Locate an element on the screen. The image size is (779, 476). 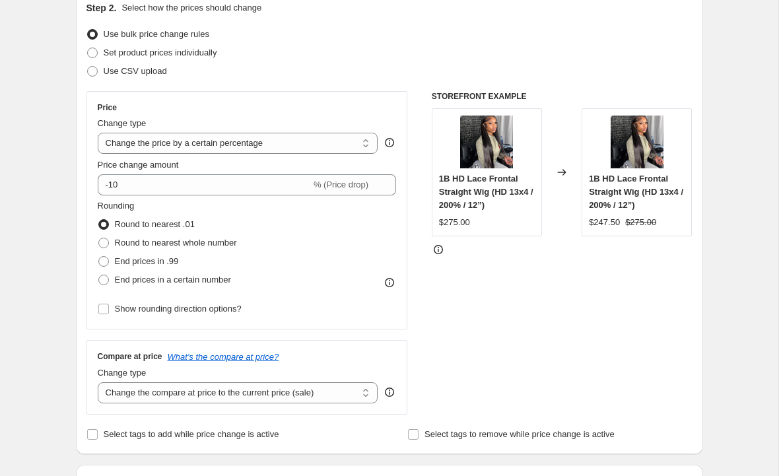
h6: STOREFRONT EXAMPLE is located at coordinates (562, 96).